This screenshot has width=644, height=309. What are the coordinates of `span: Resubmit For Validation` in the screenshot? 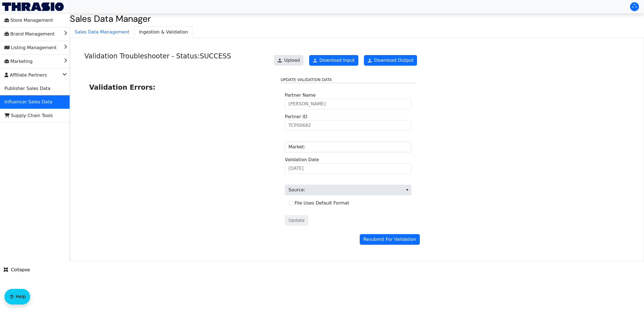 It's located at (390, 240).